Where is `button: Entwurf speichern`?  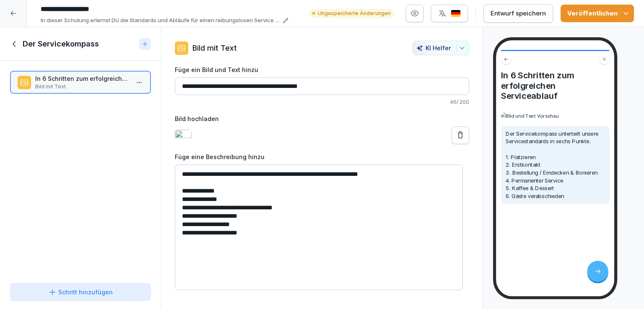
button: Entwurf speichern is located at coordinates (518, 14).